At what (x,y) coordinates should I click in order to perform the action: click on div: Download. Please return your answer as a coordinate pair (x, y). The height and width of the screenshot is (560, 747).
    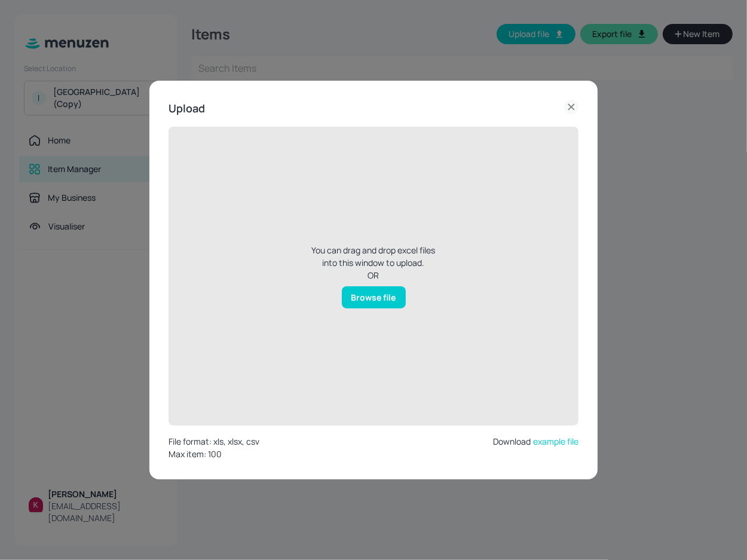
    Looking at the image, I should click on (536, 448).